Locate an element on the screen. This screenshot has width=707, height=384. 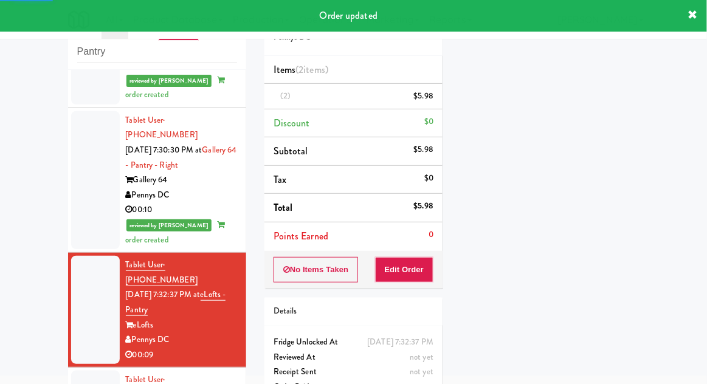
div: 00:10 is located at coordinates (181, 210).